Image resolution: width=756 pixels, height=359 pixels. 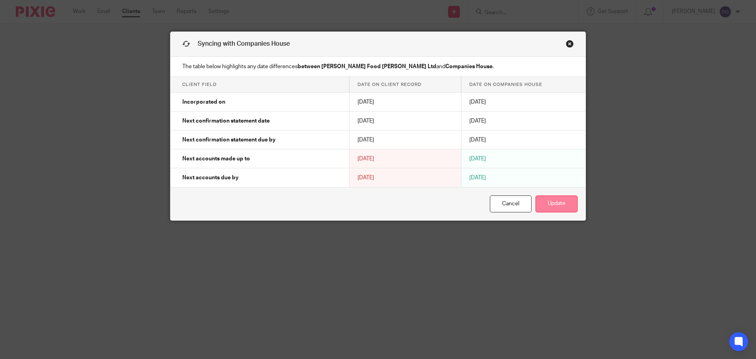 I want to click on td: Next accounts made up to, so click(x=260, y=159).